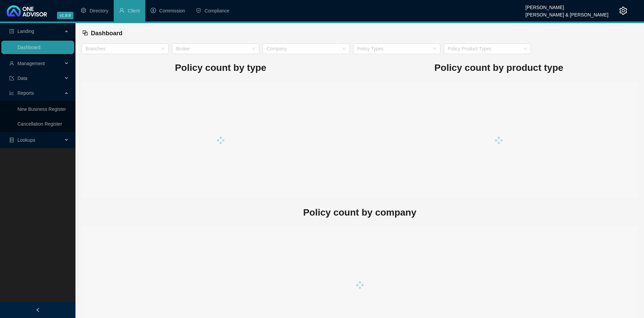  What do you see at coordinates (360, 212) in the screenshot?
I see `h1: Policy count by company` at bounding box center [360, 212].